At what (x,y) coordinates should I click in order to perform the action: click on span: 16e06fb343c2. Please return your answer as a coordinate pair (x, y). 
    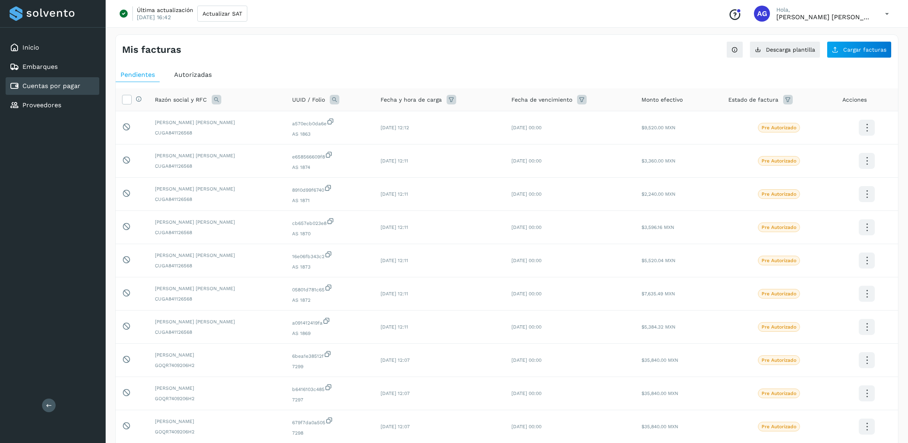
    Looking at the image, I should click on (330, 255).